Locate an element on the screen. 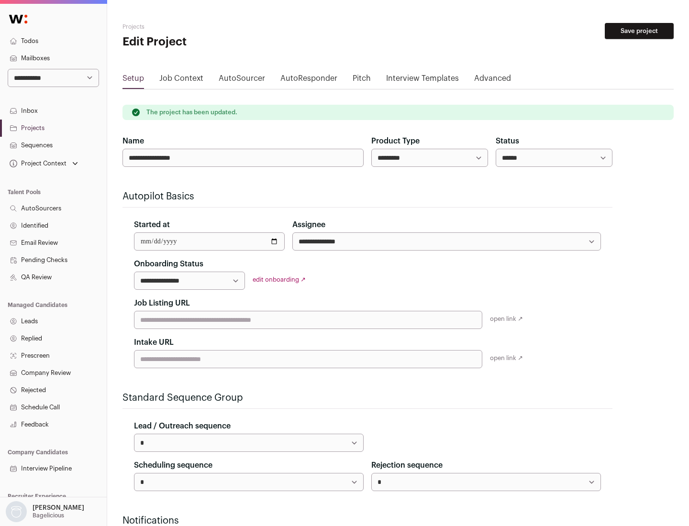  h2: Projects is located at coordinates (214, 27).